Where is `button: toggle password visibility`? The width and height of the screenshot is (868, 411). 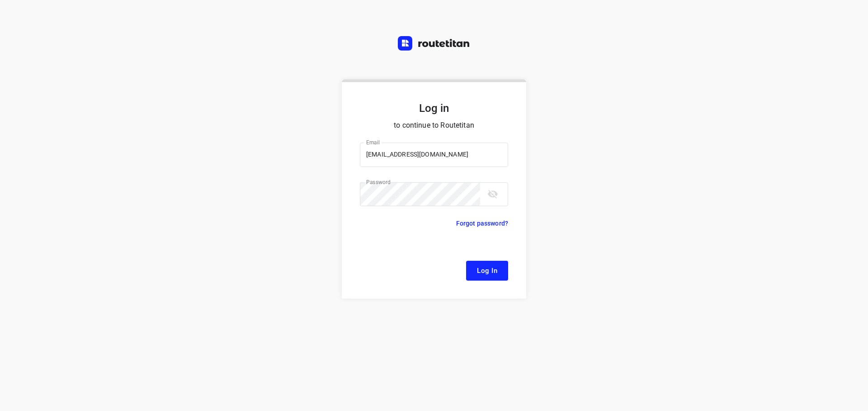
button: toggle password visibility is located at coordinates (493, 194).